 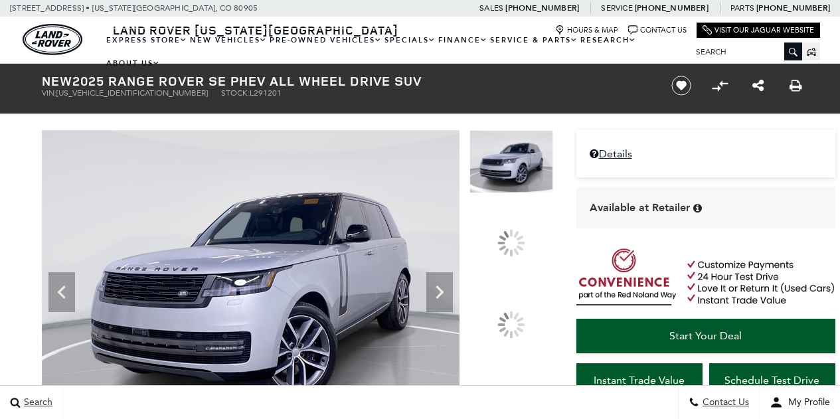 I want to click on h1: 2025 Range Rover SE PHEV All Wheel Drive SUV, so click(x=345, y=81).